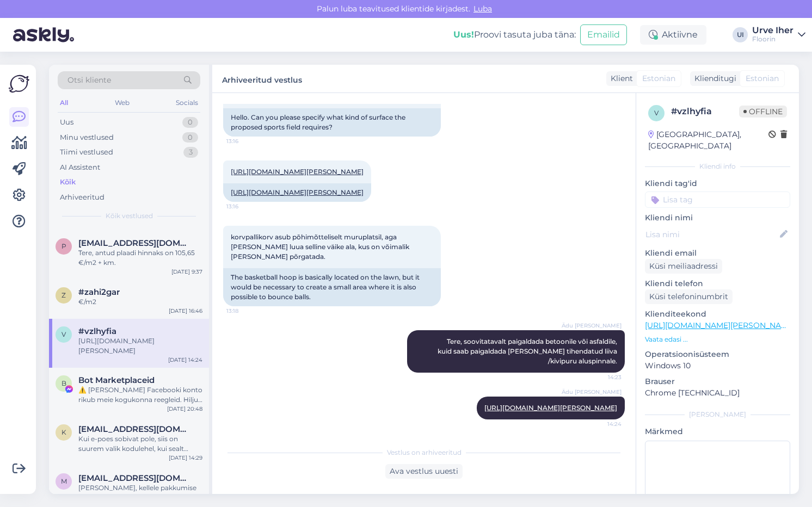 The image size is (812, 507). What do you see at coordinates (717, 167) in the screenshot?
I see `div: Kliendi info` at bounding box center [717, 167].